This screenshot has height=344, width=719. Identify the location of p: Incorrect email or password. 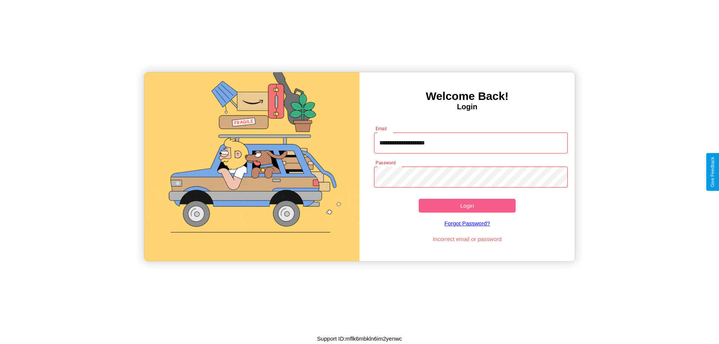
(467, 239).